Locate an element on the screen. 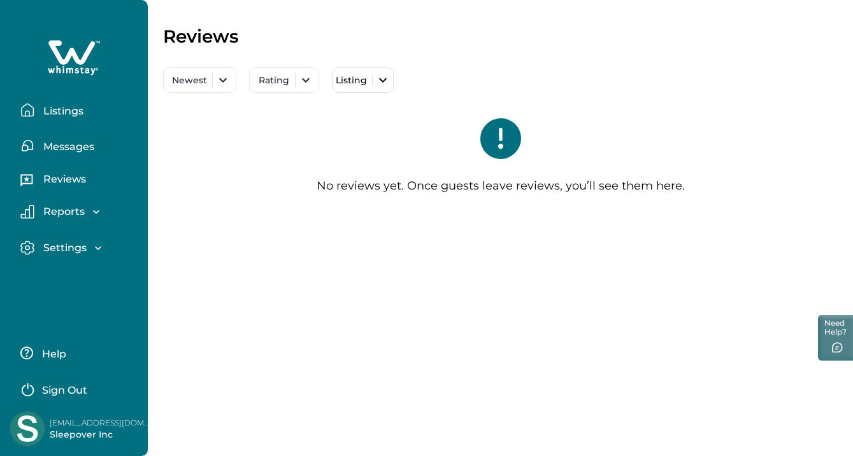 The image size is (853, 456). button: Listings is located at coordinates (79, 110).